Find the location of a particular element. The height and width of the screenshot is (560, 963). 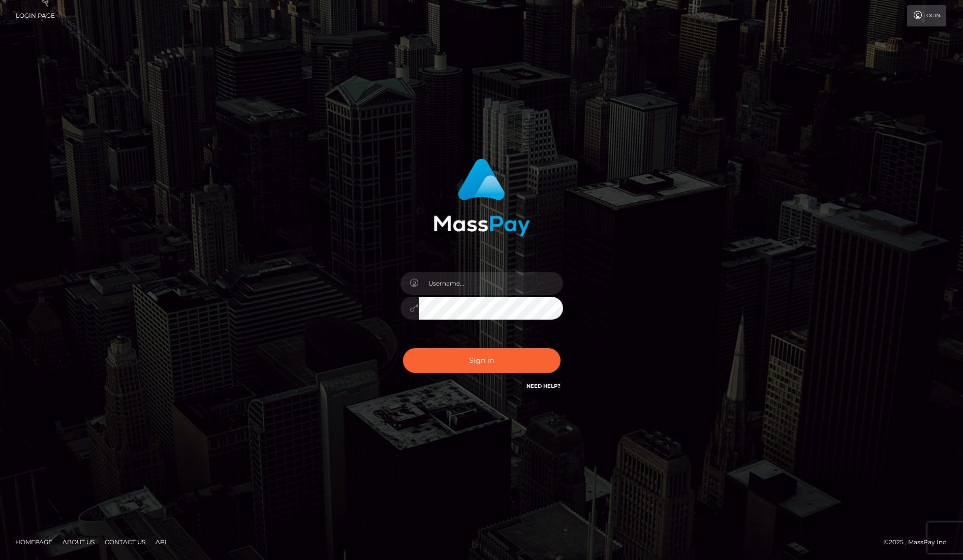

button: Sign in is located at coordinates (482, 360).